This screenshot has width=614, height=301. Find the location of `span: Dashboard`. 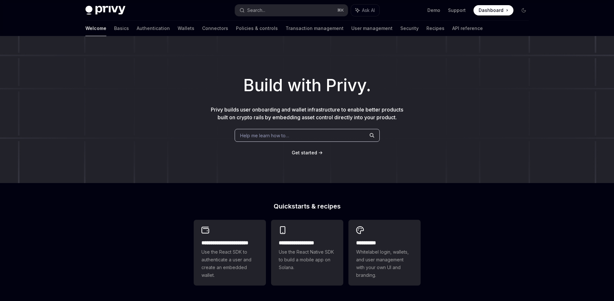

span: Dashboard is located at coordinates (491, 10).